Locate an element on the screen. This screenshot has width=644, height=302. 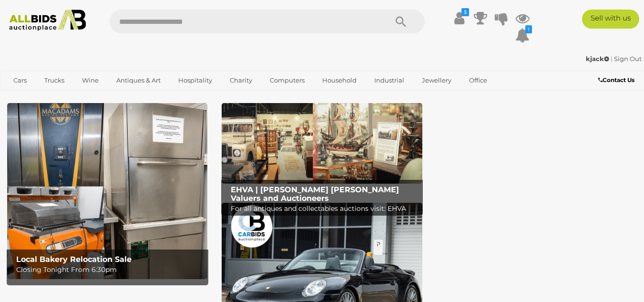
a: Cars is located at coordinates (20, 80).